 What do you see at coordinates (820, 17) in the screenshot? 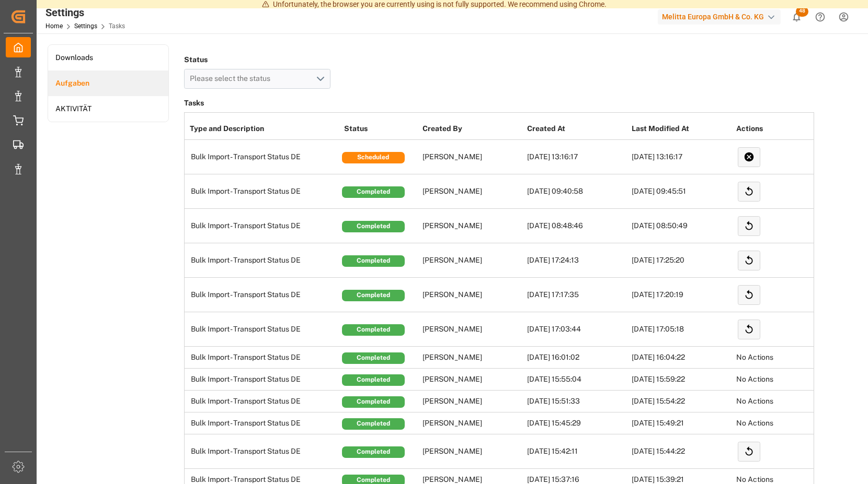
I see `button: Help Center` at bounding box center [820, 17].